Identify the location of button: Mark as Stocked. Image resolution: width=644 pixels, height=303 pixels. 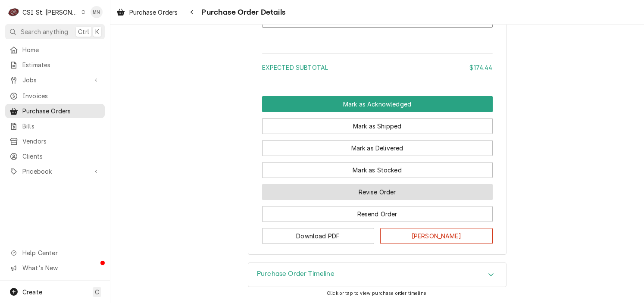
(377, 170).